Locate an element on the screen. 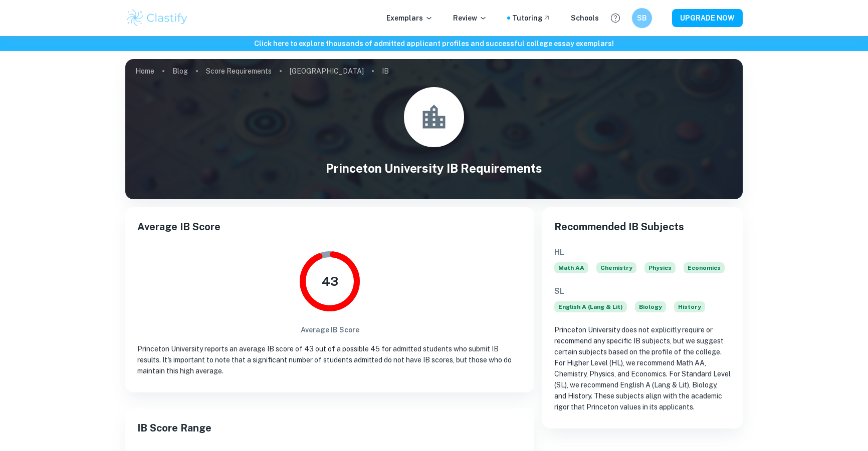 Image resolution: width=868 pixels, height=451 pixels. a: Schools is located at coordinates (585, 18).